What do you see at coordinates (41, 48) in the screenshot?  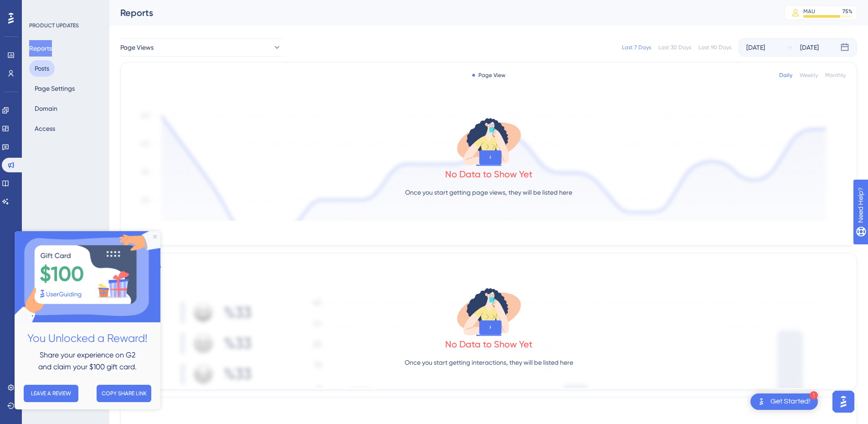 I see `button: Reports` at bounding box center [41, 48].